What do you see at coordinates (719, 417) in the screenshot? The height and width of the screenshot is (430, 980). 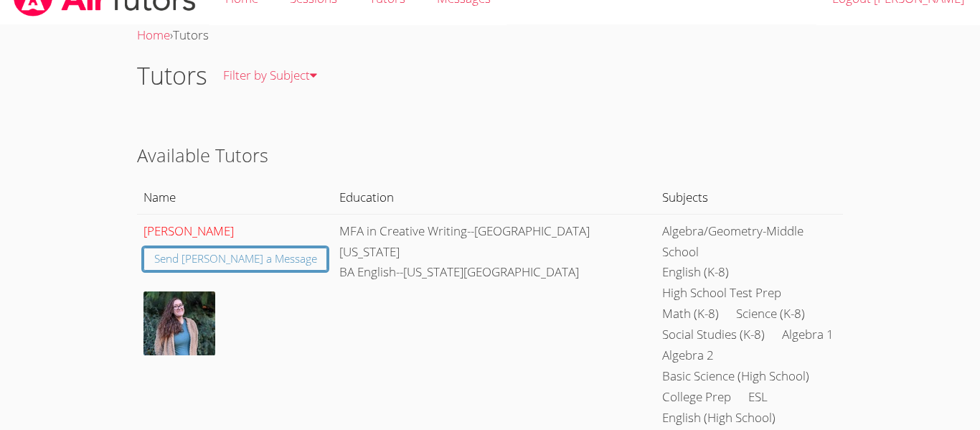 I see `li: English (High School)` at bounding box center [719, 417].